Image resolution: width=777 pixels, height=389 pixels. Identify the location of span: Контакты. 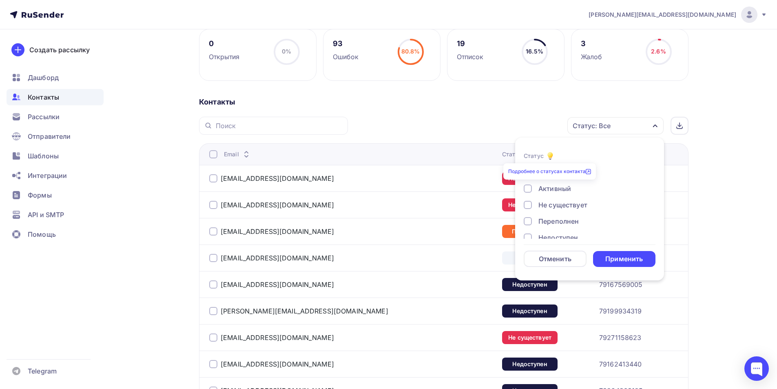
(43, 97).